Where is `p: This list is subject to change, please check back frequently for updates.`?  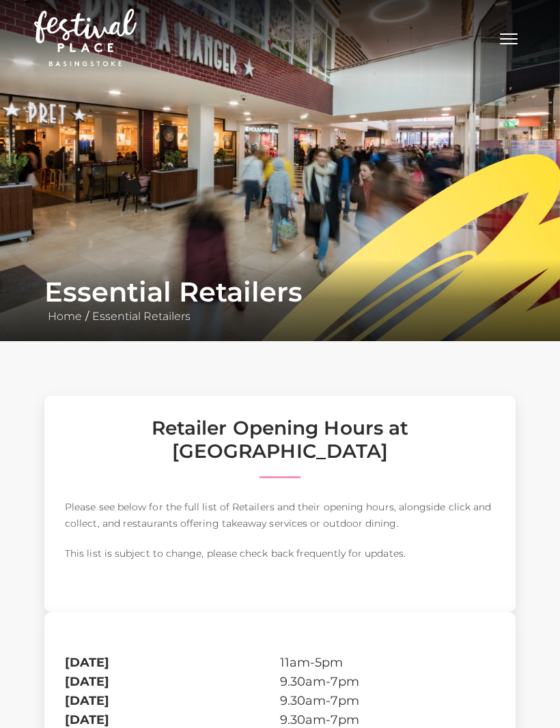 p: This list is subject to change, please check back frequently for updates. is located at coordinates (280, 553).